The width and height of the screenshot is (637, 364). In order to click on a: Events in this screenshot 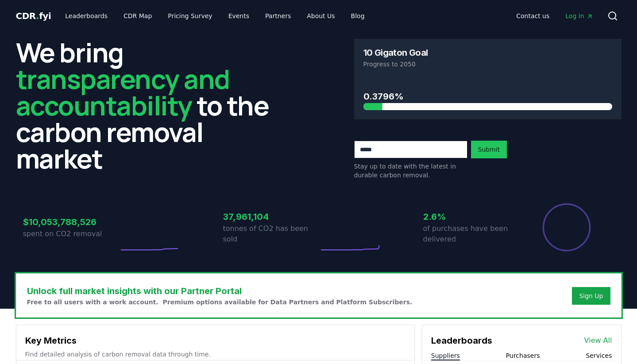, I will do `click(239, 16)`.